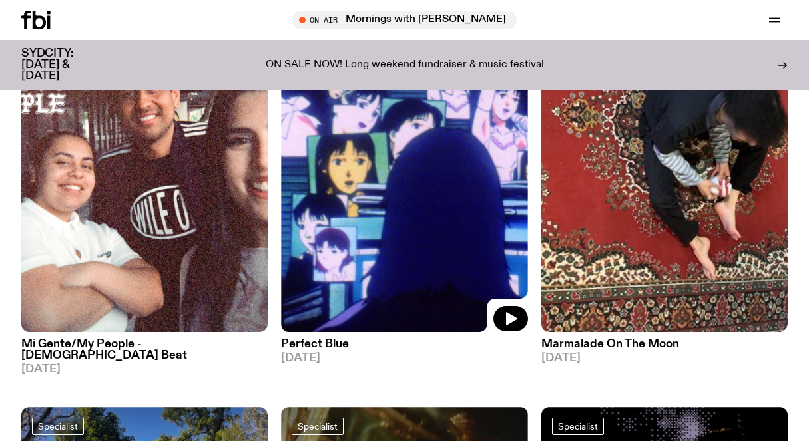  I want to click on img: Tommy - Persian Rug, so click(664, 168).